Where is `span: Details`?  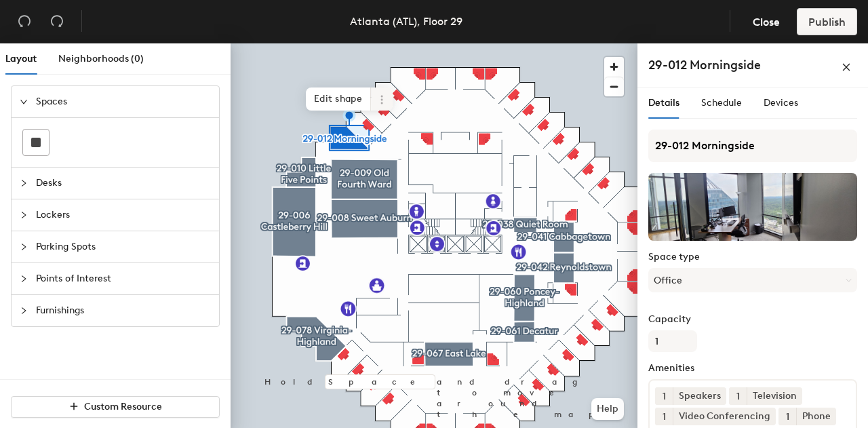
span: Details is located at coordinates (664, 102).